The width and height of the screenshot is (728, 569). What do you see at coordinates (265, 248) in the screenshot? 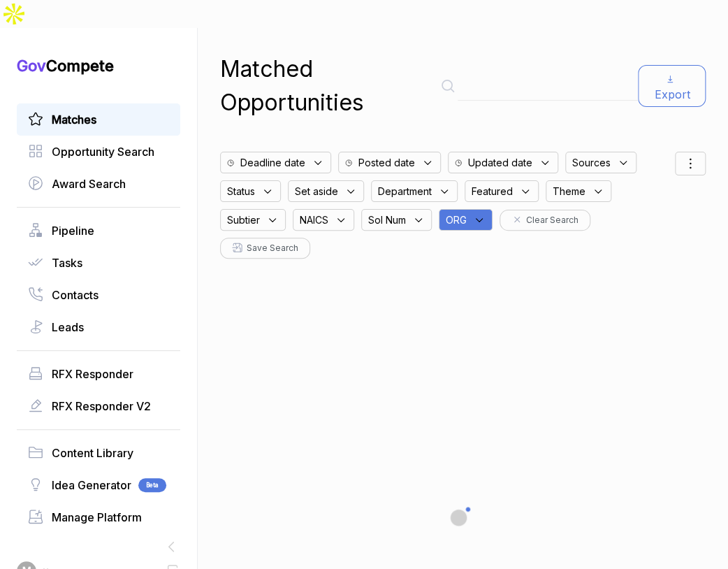
I see `button: Save Search` at bounding box center [265, 248].